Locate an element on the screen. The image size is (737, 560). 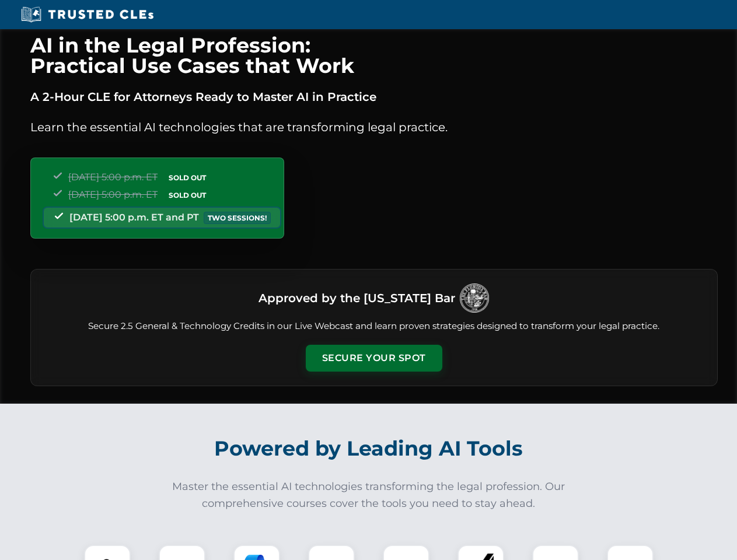
button: Secure Your Spot is located at coordinates (374, 358).